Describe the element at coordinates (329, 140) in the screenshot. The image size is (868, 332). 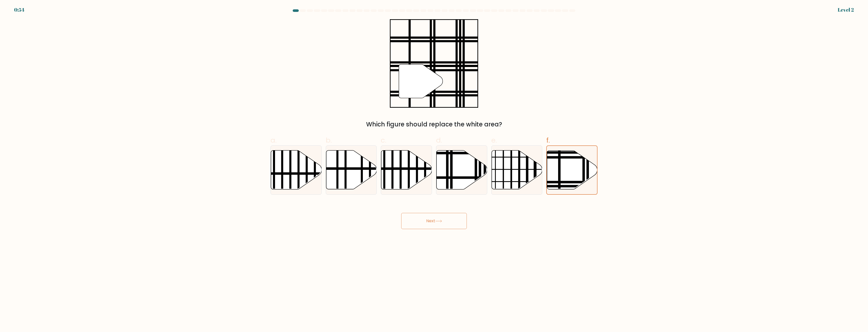
I see `span: b.` at that location.